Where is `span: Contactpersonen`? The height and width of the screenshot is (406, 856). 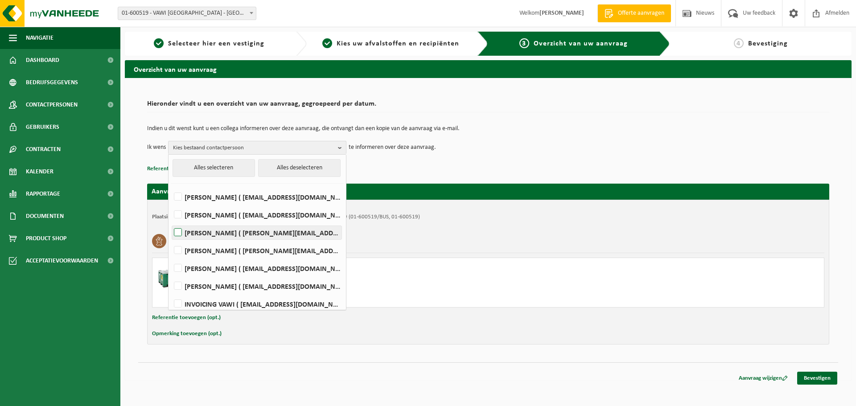 span: Contactpersonen is located at coordinates (52, 105).